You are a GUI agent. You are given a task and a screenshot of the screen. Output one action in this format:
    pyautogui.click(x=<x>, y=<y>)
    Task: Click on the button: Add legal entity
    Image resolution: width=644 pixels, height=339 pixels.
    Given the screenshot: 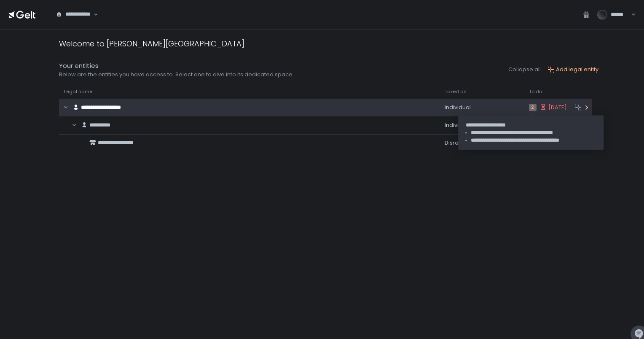 What is the action you would take?
    pyautogui.click(x=573, y=69)
    